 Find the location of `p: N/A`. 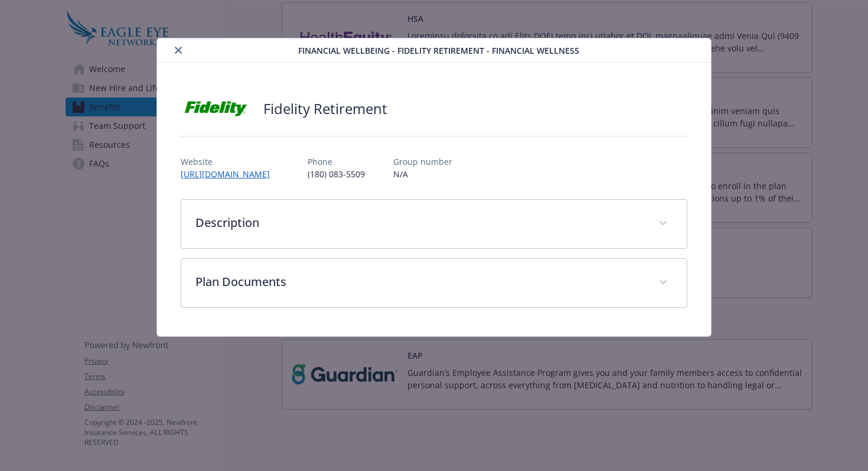

p: N/A is located at coordinates (422, 174).